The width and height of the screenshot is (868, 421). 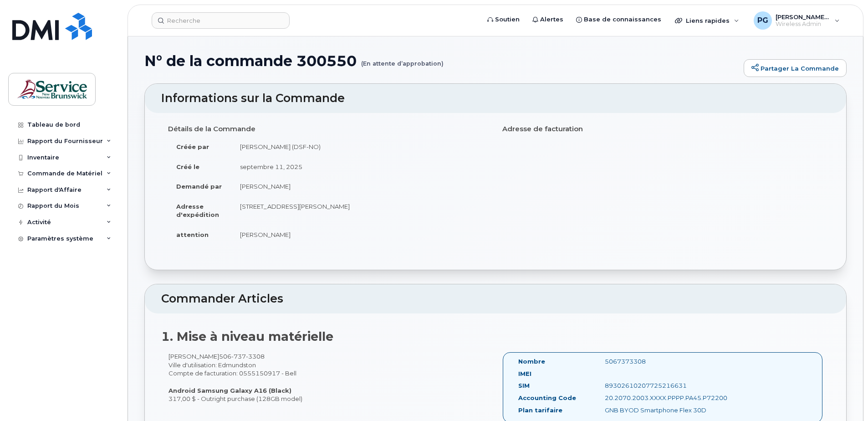 What do you see at coordinates (402, 60) in the screenshot?
I see `small: (En attente d’approbation)` at bounding box center [402, 60].